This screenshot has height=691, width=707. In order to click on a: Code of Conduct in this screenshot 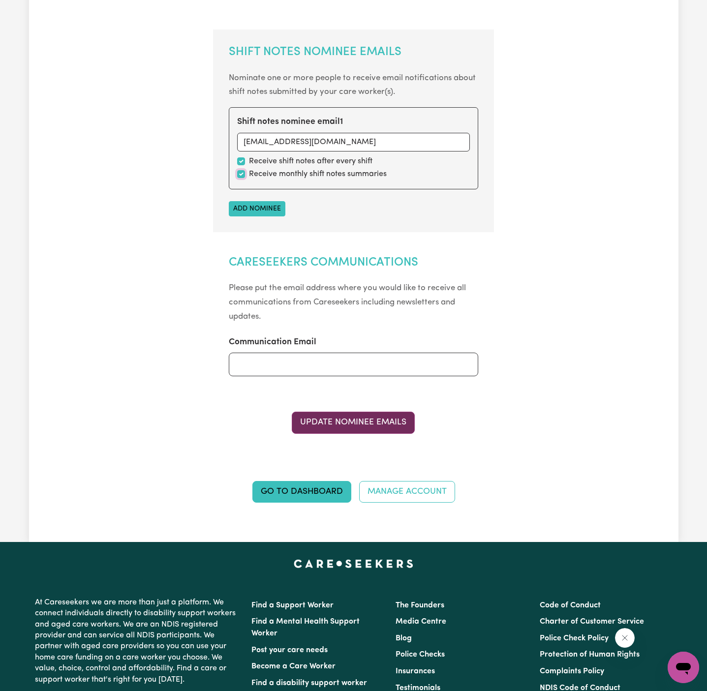, I will do `click(570, 605)`.